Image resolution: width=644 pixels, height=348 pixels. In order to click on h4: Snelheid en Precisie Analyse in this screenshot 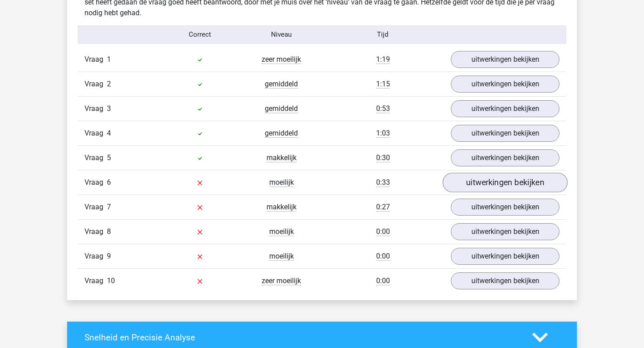, I will do `click(302, 337)`.